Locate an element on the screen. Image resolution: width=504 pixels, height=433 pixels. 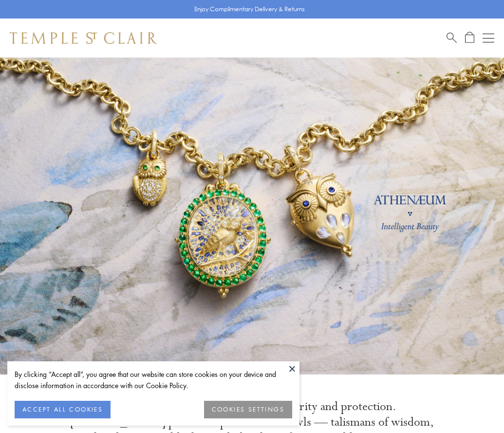
a: Search is located at coordinates (452, 38).